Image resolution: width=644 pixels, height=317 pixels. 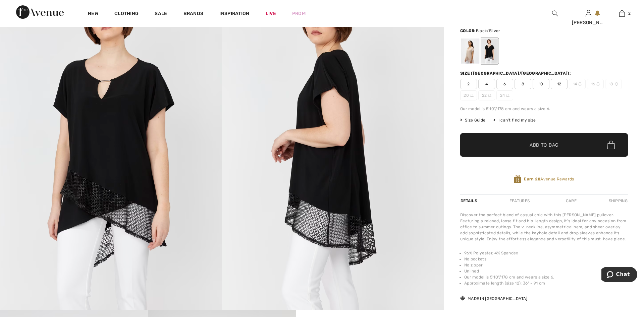 I want to click on span: 24, so click(x=505, y=96).